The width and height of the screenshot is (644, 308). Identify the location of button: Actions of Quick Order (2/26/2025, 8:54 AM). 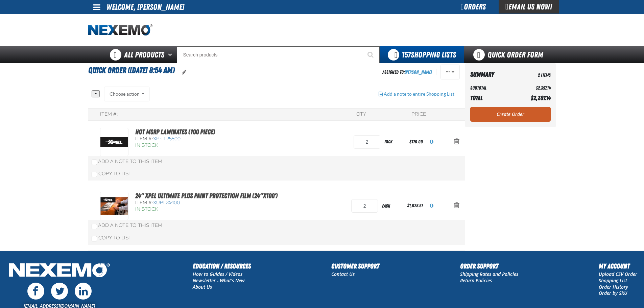
(450, 72).